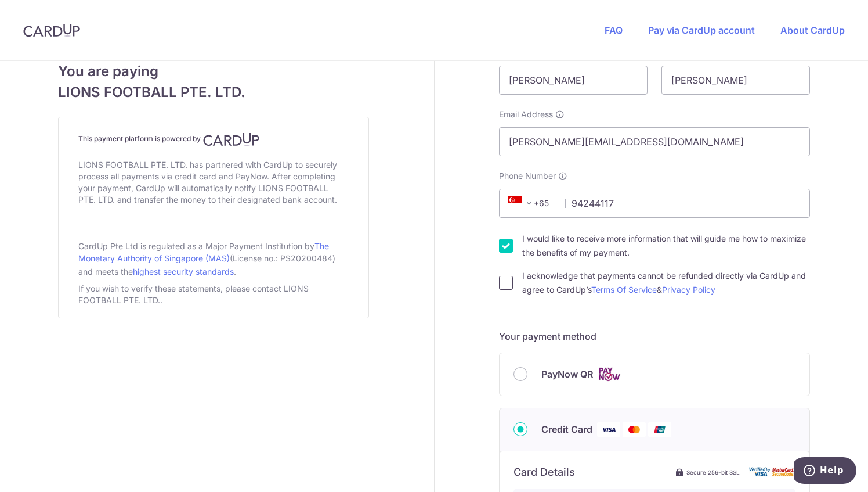 This screenshot has height=492, width=868. What do you see at coordinates (610, 374) in the screenshot?
I see `img: Cards logo` at bounding box center [610, 374].